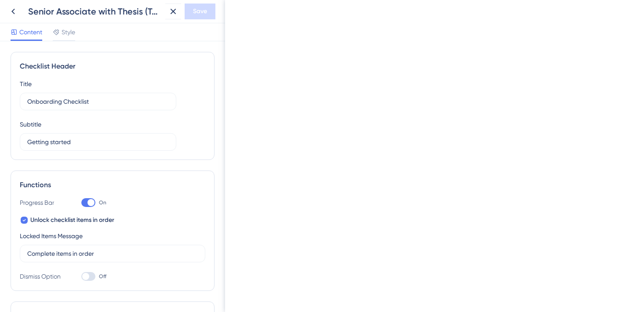 This screenshot has width=633, height=312. What do you see at coordinates (113, 185) in the screenshot?
I see `div: Functions` at bounding box center [113, 185].